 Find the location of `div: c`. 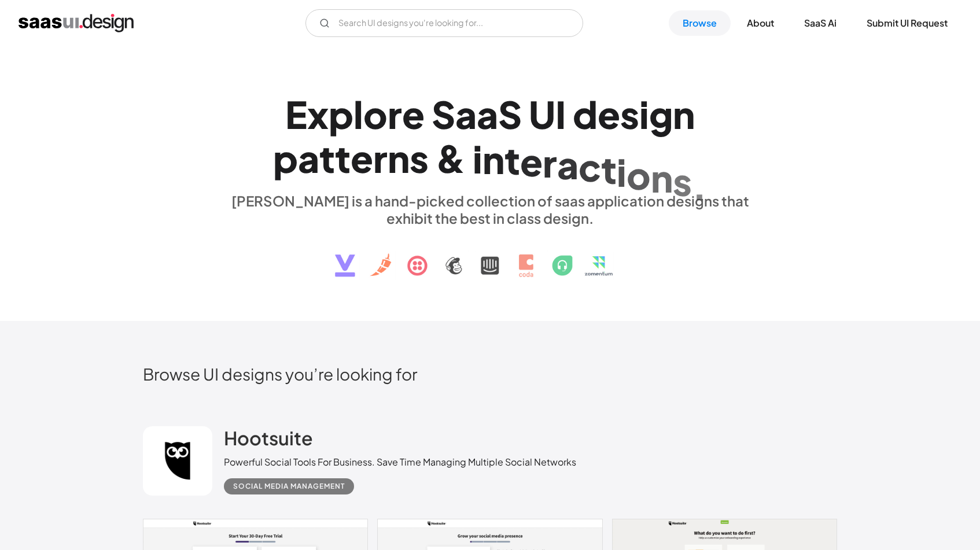

div: c is located at coordinates (589, 166).